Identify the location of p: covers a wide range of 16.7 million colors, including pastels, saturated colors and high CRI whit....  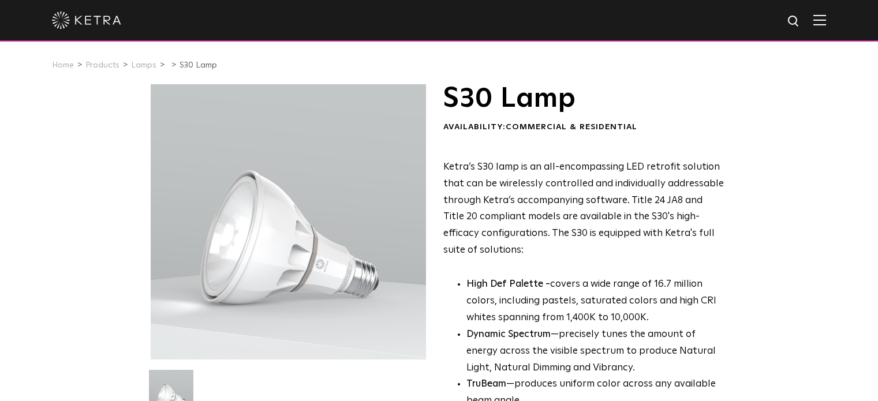
(595, 301).